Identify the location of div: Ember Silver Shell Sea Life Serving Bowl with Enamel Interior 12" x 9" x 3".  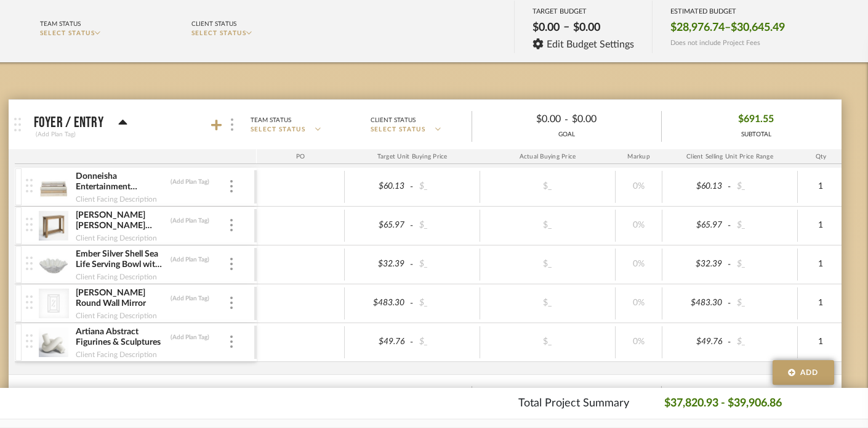
(121, 259).